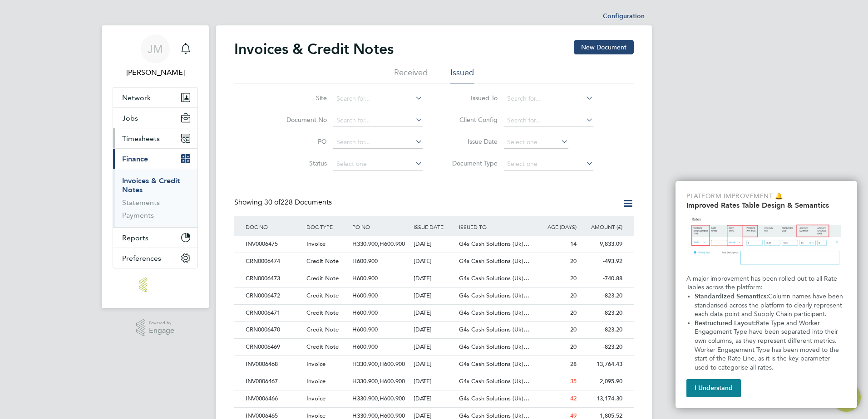 This screenshot has height=419, width=868. Describe the element at coordinates (141, 139) in the screenshot. I see `span: Timesheets` at that location.